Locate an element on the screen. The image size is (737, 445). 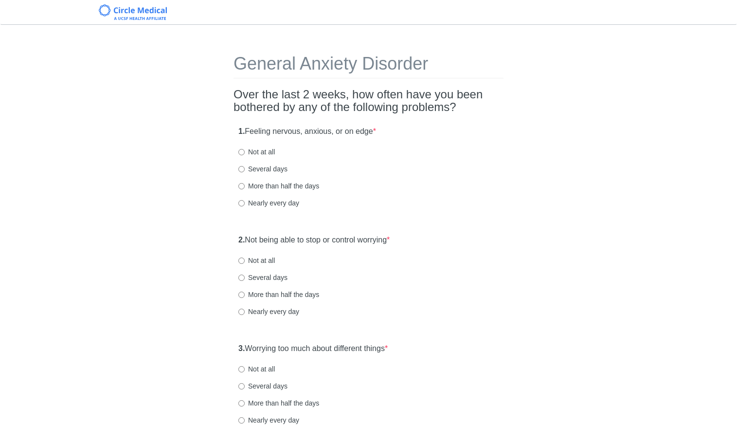
label: Not being able to stop or control worrying is located at coordinates (314, 240).